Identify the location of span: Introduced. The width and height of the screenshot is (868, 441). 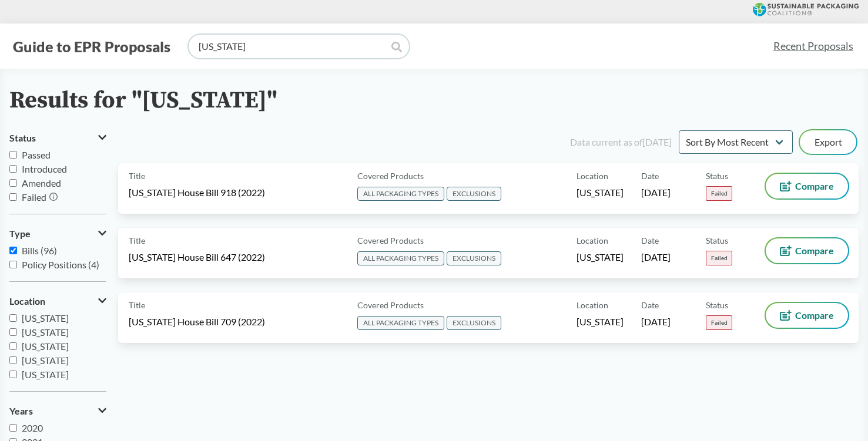
(44, 168).